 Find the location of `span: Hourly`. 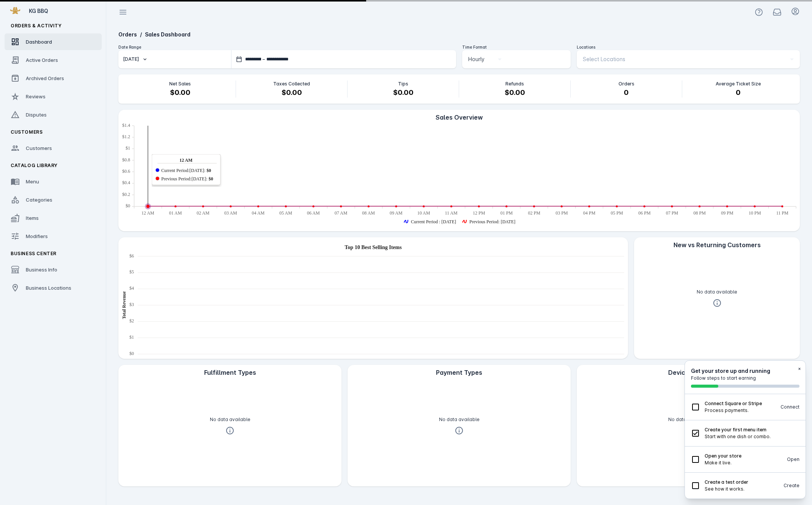

span: Hourly is located at coordinates (476, 59).